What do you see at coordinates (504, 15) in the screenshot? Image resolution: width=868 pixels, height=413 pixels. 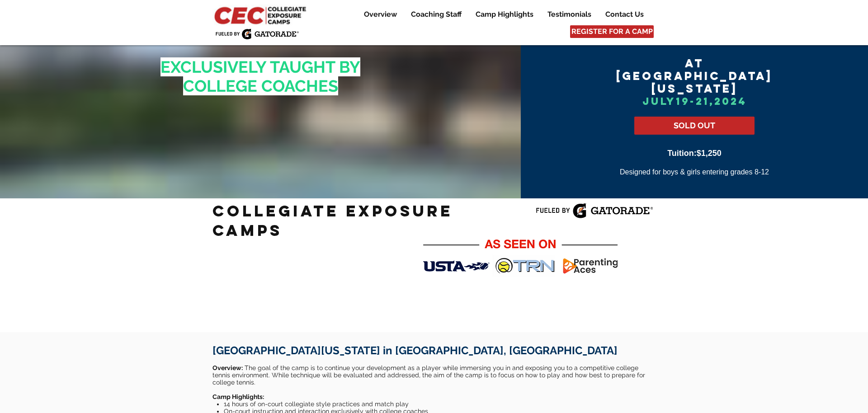 I see `a: Camp Highlights` at bounding box center [504, 15].